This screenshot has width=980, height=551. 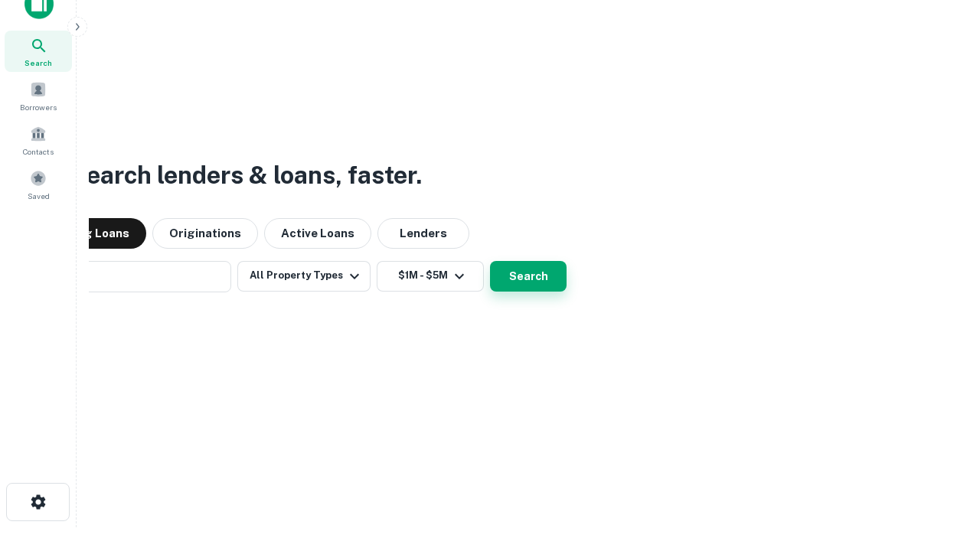 What do you see at coordinates (38, 107) in the screenshot?
I see `span: Borrowers` at bounding box center [38, 107].